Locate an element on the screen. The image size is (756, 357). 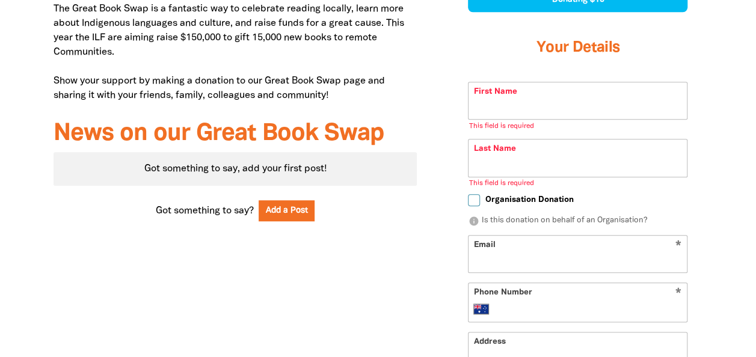
div: Paginated content is located at coordinates (235, 169).